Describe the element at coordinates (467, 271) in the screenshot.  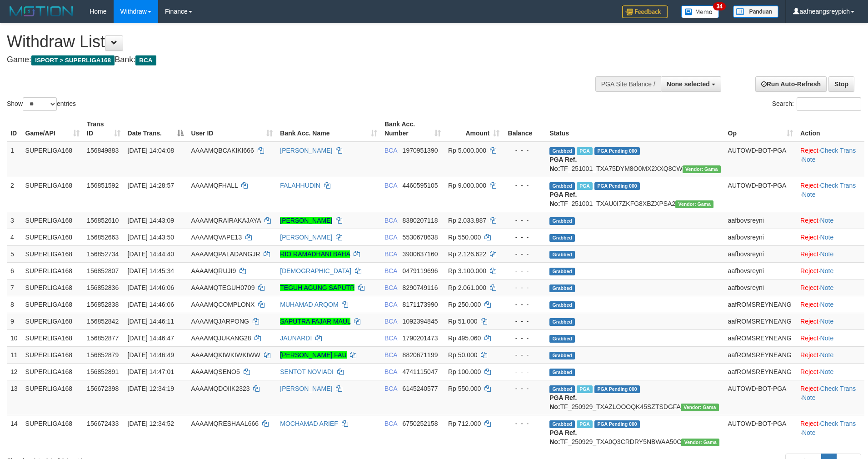
I see `span: Rp 3.100.000` at that location.